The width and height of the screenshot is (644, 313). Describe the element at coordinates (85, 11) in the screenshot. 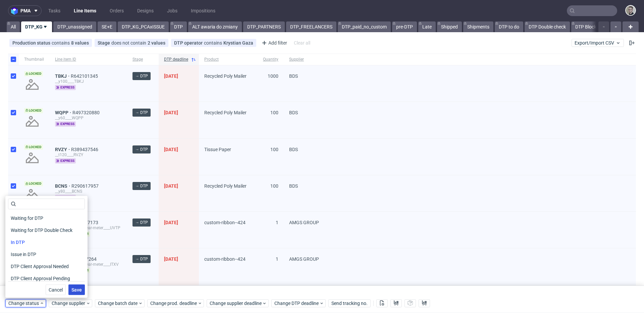

I see `a: Line Items` at that location.